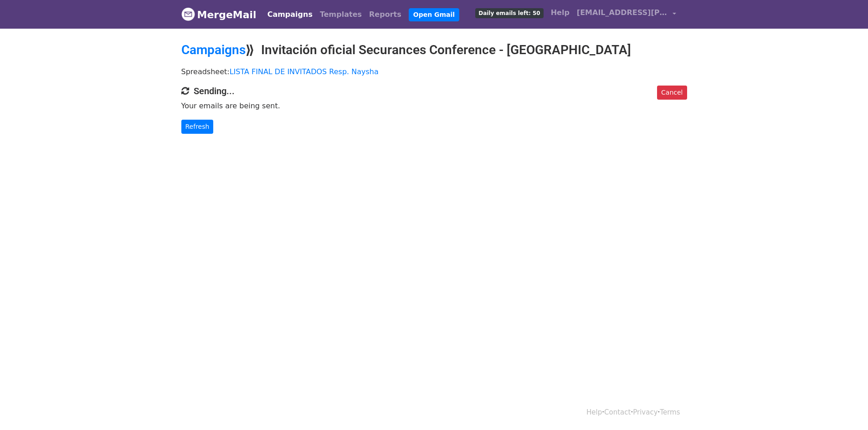 The width and height of the screenshot is (868, 430). I want to click on a: Open Gmail, so click(433, 15).